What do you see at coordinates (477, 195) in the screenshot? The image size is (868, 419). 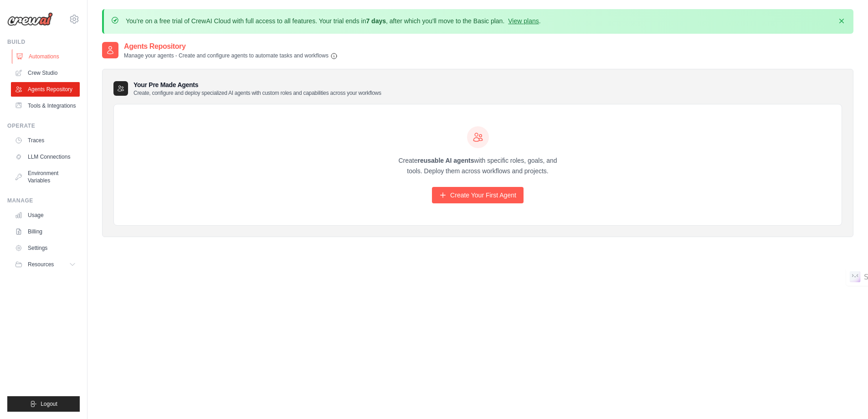 I see `a: Create Your First Agent` at bounding box center [477, 195].